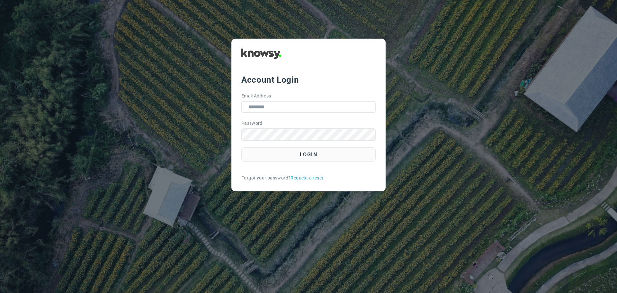  What do you see at coordinates (309, 178) in the screenshot?
I see `div: Forgot your password?` at bounding box center [309, 178].